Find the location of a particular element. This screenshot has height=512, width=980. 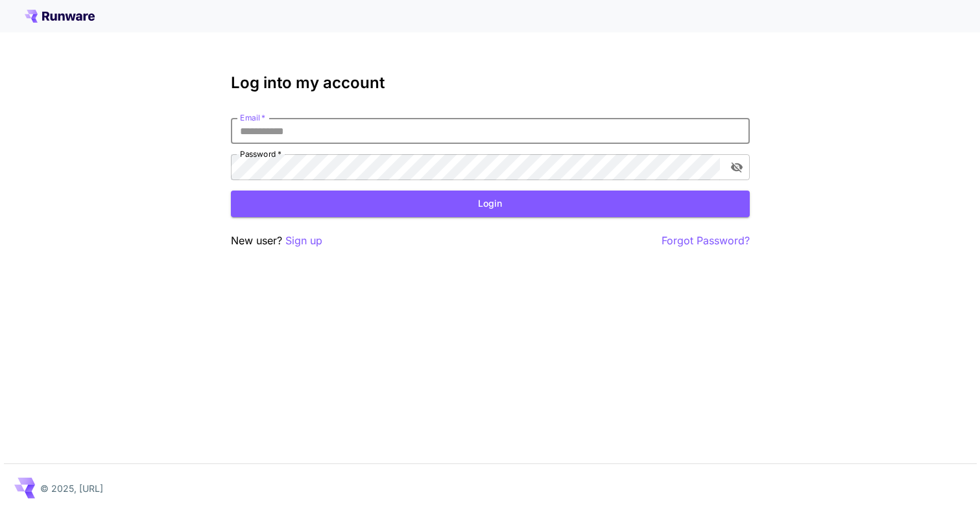

label: Password is located at coordinates (261, 154).